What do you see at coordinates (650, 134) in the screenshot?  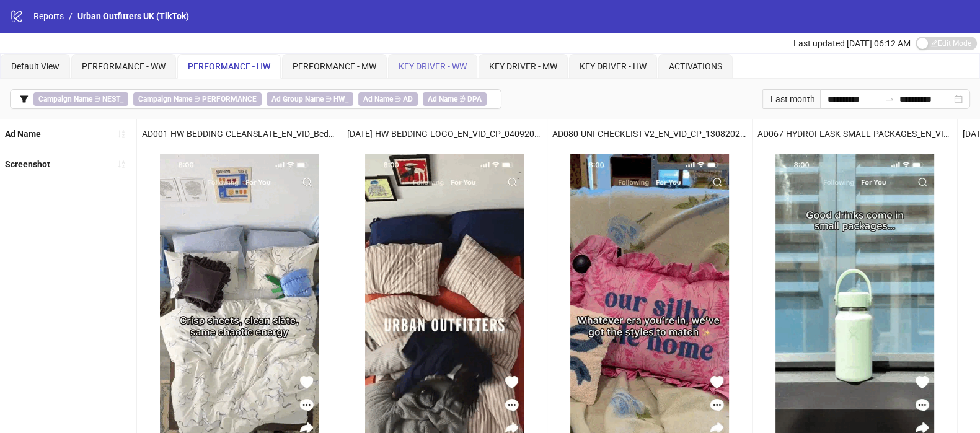 I see `div: AD080-UNI-CHECKLIST-V2_EN_VID_CP_13082025_ALLG_CC_SC8_USP10_HW` at bounding box center [650, 134].